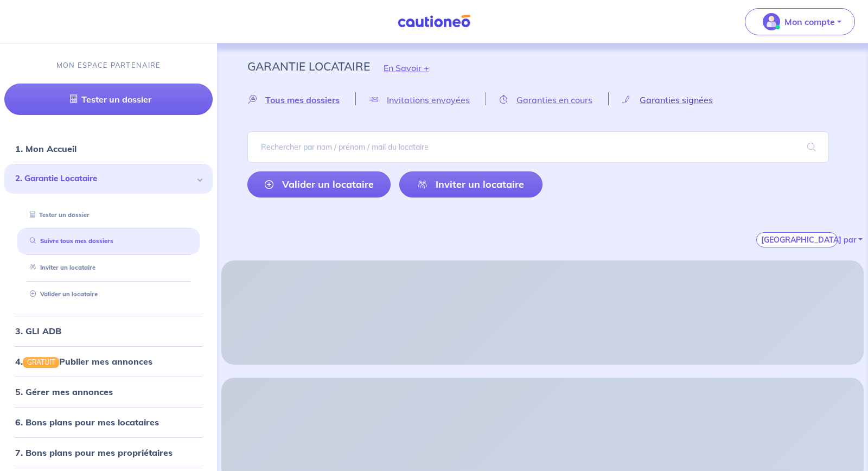 The width and height of the screenshot is (868, 471). I want to click on a: 4.GRATUITPublier mes annonces, so click(84, 361).